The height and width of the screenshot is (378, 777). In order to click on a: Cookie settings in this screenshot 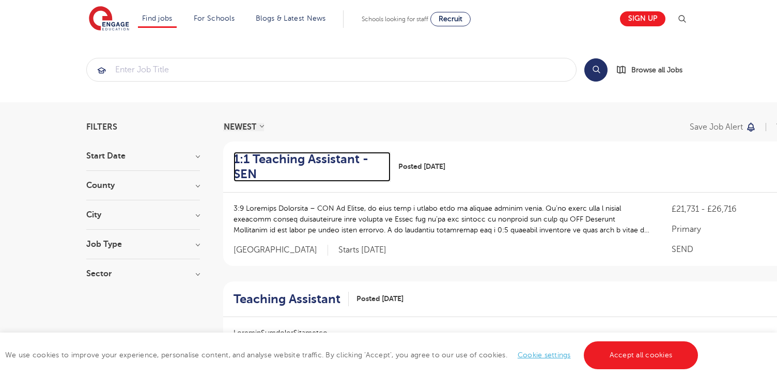, I will do `click(544, 355)`.